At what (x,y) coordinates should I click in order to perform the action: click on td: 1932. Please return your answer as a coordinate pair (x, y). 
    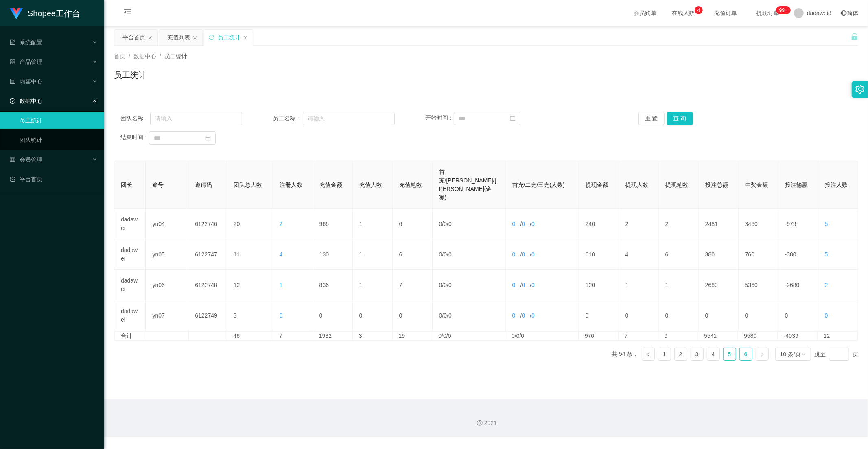
    Looking at the image, I should click on (333, 336).